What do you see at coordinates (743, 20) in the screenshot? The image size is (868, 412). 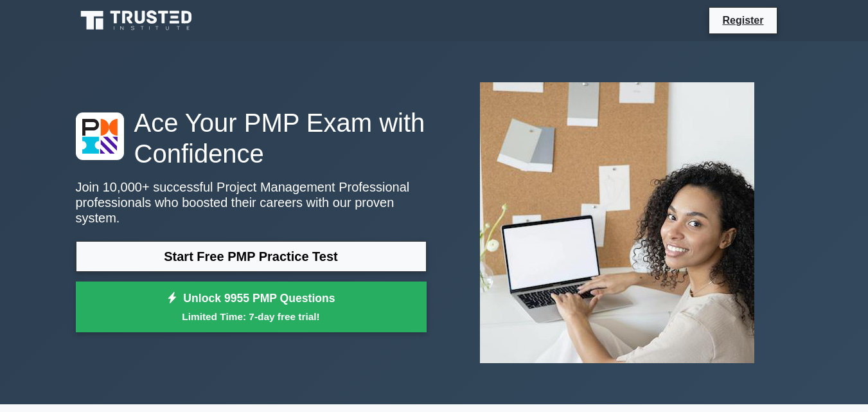 I see `a: Register` at bounding box center [743, 20].